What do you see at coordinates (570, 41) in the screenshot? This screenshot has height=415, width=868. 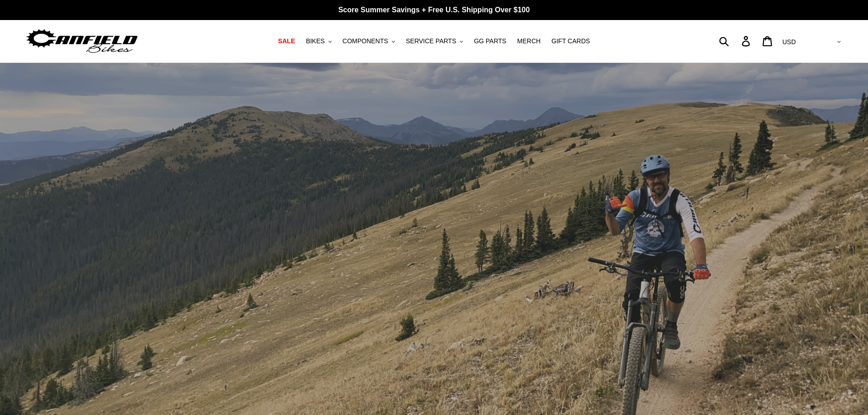 I see `a: GIFT CARDS` at bounding box center [570, 41].